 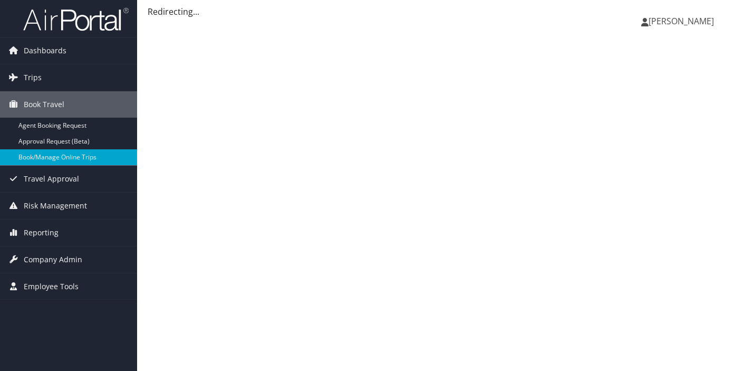 What do you see at coordinates (55, 206) in the screenshot?
I see `span: Risk Management` at bounding box center [55, 206].